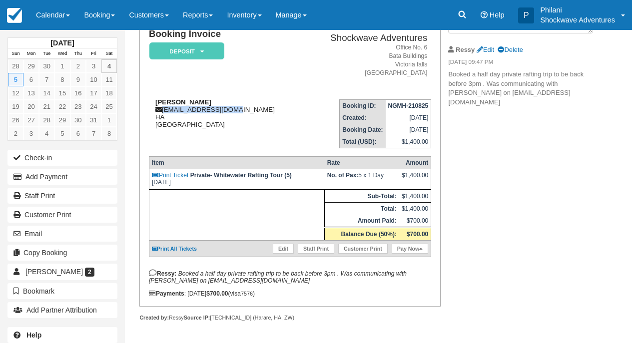 The image size is (632, 343). Describe the element at coordinates (62, 253) in the screenshot. I see `button: Copy Booking` at that location.